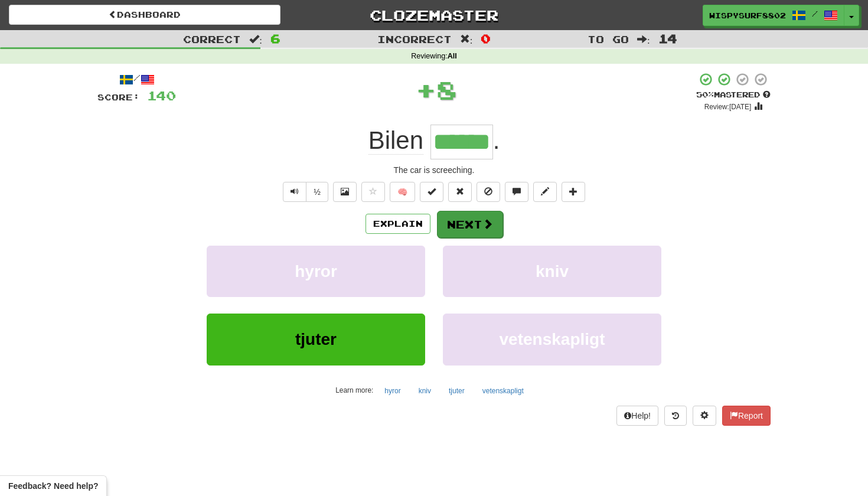  What do you see at coordinates (161, 95) in the screenshot?
I see `span: 140` at bounding box center [161, 95].